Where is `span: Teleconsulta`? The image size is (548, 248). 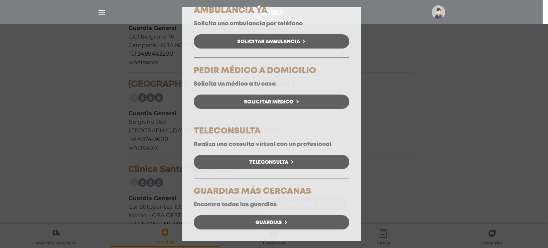 span: Teleconsulta is located at coordinates (268, 162).